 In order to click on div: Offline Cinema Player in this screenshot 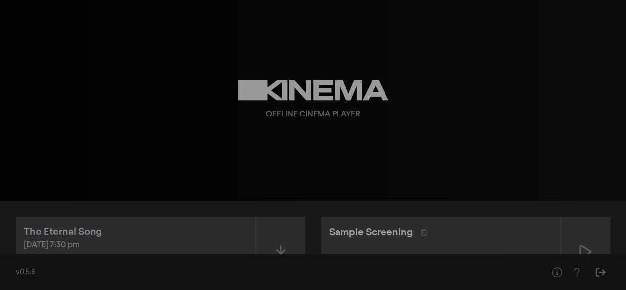, I will do `click(313, 114)`.